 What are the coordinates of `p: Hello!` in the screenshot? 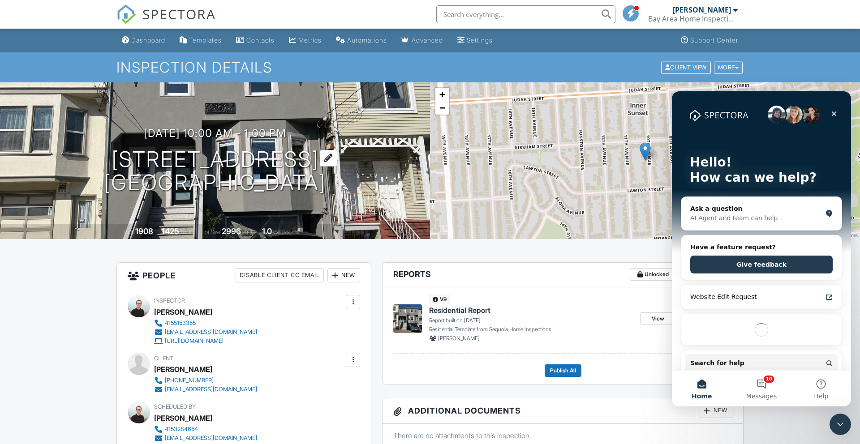 It's located at (90, 71).